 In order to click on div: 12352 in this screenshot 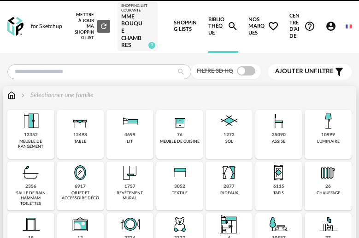, I will do `click(31, 135)`.